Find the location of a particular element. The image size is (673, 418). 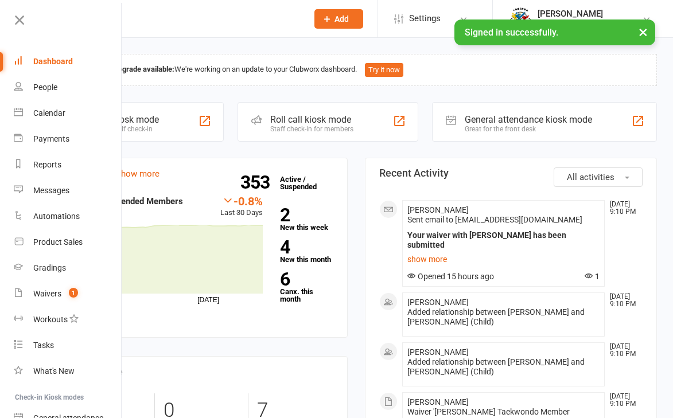

a: 353Active / Suspended is located at coordinates (300, 183).